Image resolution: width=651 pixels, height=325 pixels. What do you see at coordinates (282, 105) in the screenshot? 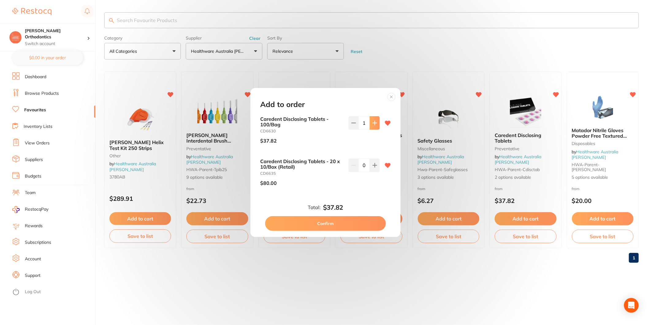
I see `h2: Add to order` at bounding box center [282, 105].